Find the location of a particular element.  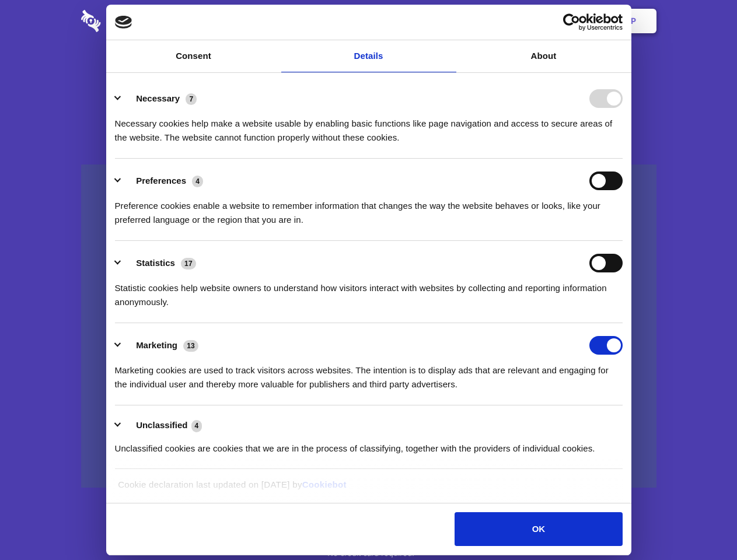

a: Cookiebot is located at coordinates (324, 484).